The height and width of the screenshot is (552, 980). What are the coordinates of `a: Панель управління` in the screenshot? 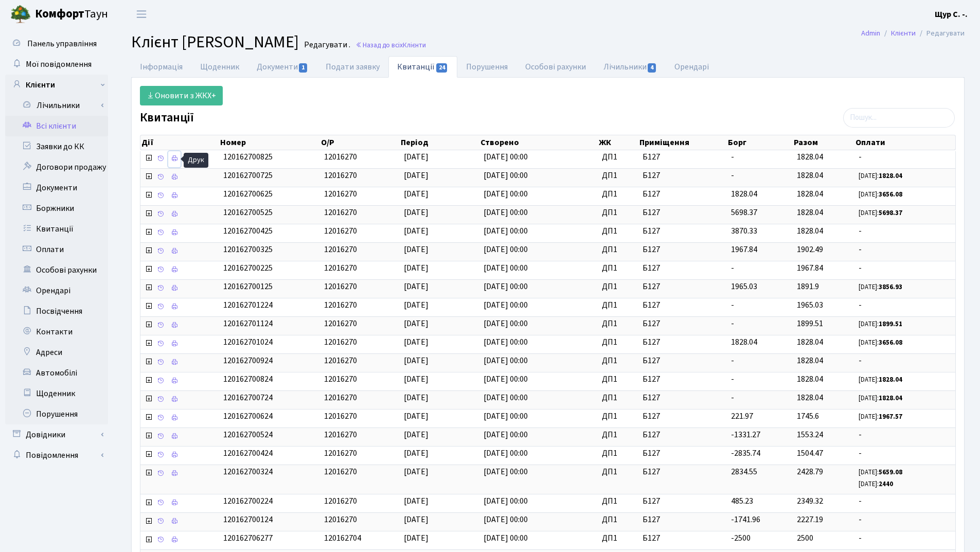 It's located at (56, 44).